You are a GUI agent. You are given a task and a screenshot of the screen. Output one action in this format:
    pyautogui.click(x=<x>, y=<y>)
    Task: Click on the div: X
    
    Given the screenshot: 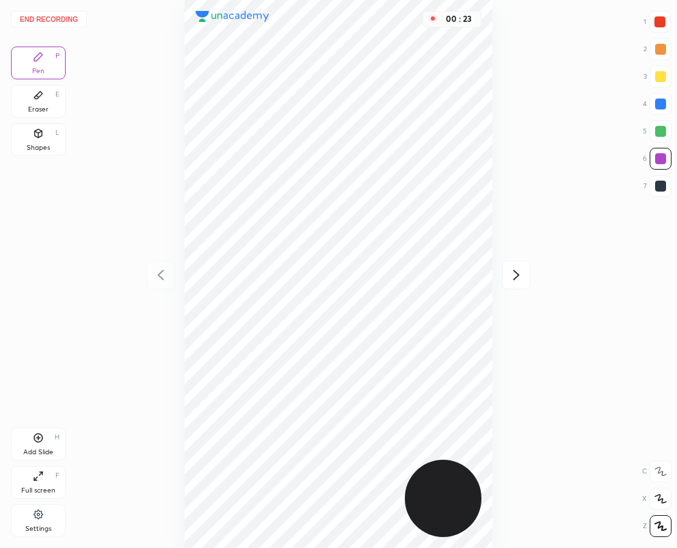 What is the action you would take?
    pyautogui.click(x=657, y=499)
    